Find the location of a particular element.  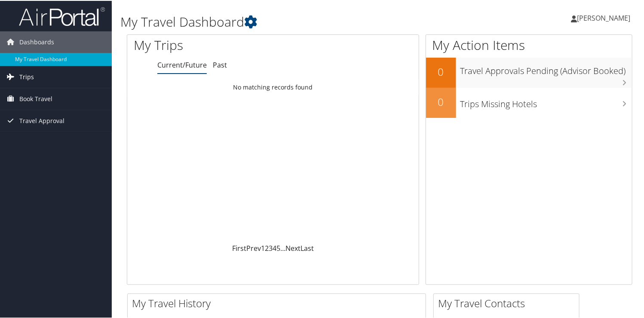

a: 1 is located at coordinates (263, 247).